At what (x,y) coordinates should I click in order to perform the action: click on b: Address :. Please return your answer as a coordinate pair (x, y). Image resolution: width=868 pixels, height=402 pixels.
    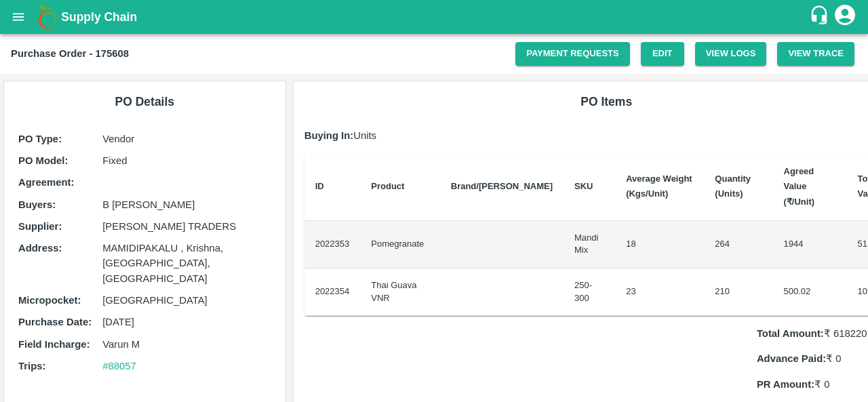
    Looking at the image, I should click on (40, 248).